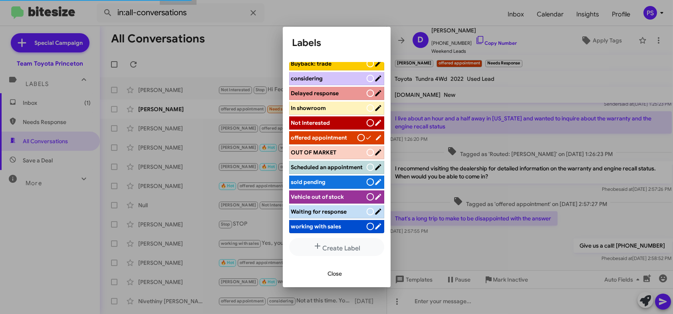 The image size is (673, 314). I want to click on span: Delayed response, so click(315, 93).